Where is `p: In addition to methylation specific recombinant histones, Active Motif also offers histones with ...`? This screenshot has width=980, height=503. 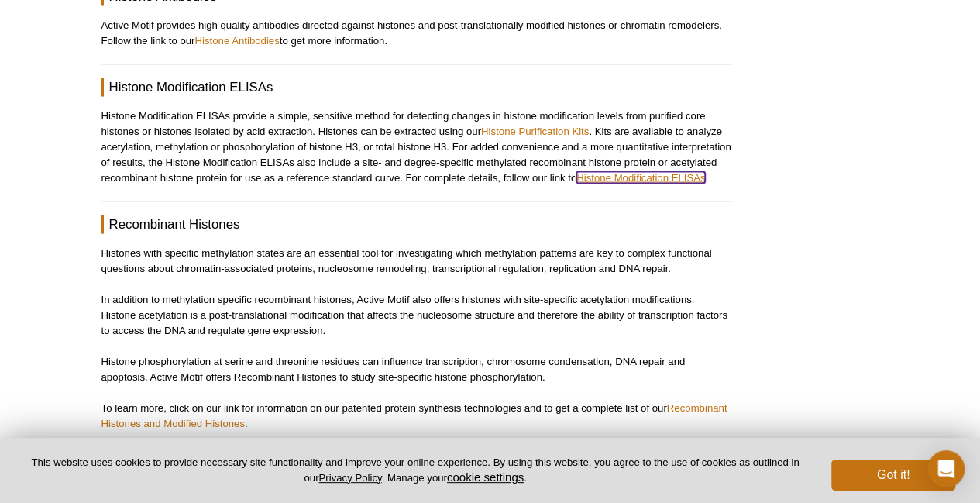
p: In addition to methylation specific recombinant histones, Active Motif also offers histones with ... is located at coordinates (417, 315).